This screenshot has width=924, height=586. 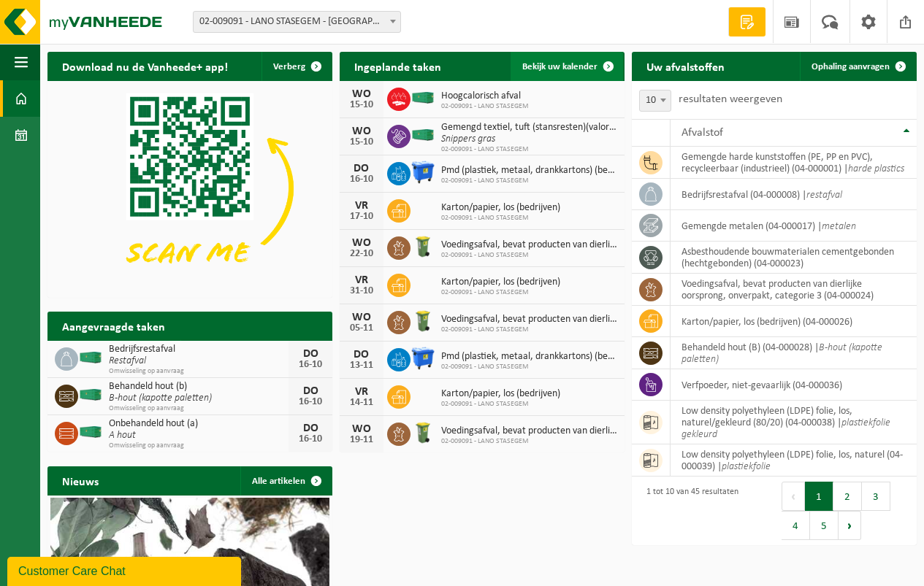 I want to click on span: 02-009091 - LANO STASEGEM - HARELBEKE, so click(x=296, y=22).